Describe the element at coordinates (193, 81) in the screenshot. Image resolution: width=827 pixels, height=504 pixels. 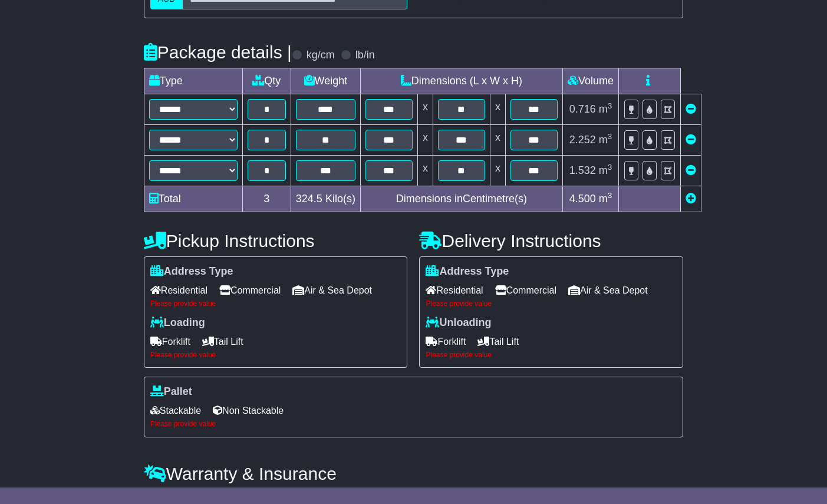
I see `td: Type` at that location.